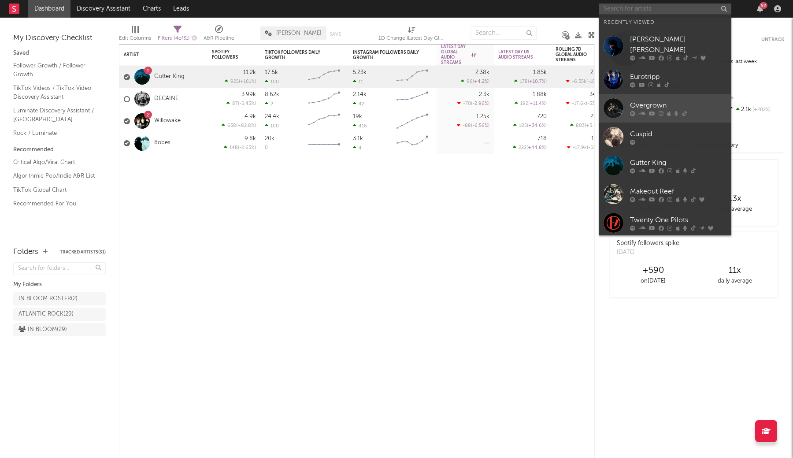  What do you see at coordinates (60, 285) in the screenshot?
I see `div: My Folders` at bounding box center [60, 285].